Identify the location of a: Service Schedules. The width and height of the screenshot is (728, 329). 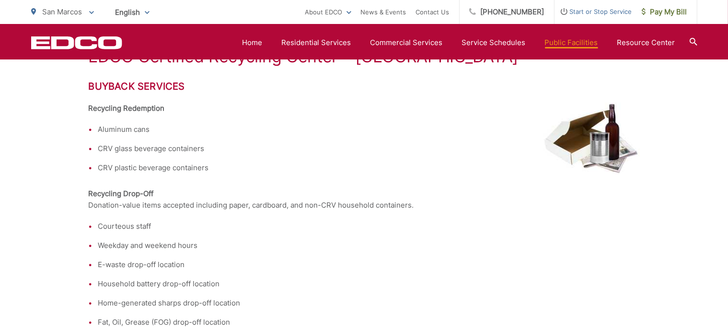
(494, 43).